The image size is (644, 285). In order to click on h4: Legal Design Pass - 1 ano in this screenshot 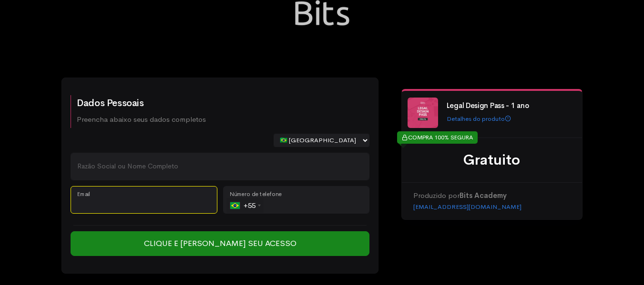, I will do `click(510, 106)`.